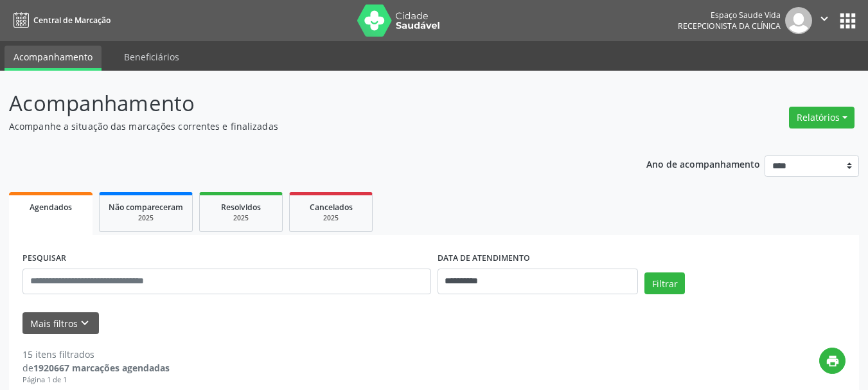  Describe the element at coordinates (306, 126) in the screenshot. I see `p: Acompanhe a situação das marcações correntes e finalizadas` at that location.